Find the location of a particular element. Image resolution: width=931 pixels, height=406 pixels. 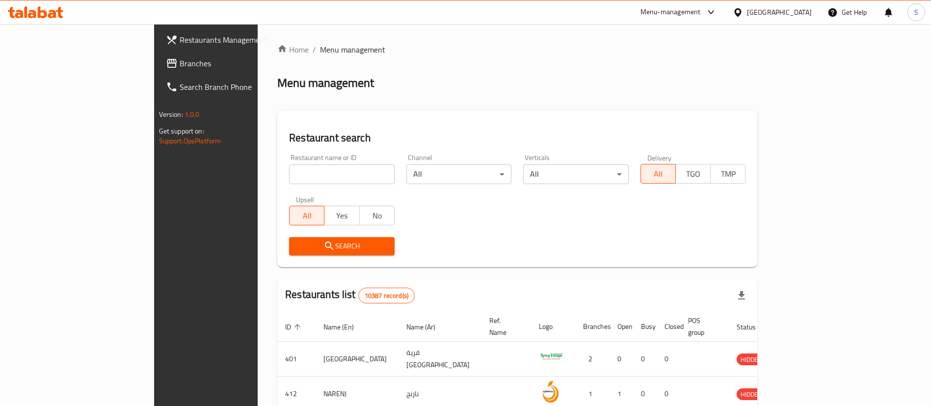

th: Branches is located at coordinates (593, 327).